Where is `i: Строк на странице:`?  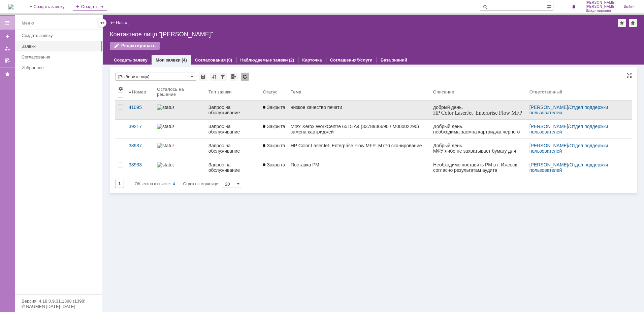 i: Строк на странице: is located at coordinates (177, 184).